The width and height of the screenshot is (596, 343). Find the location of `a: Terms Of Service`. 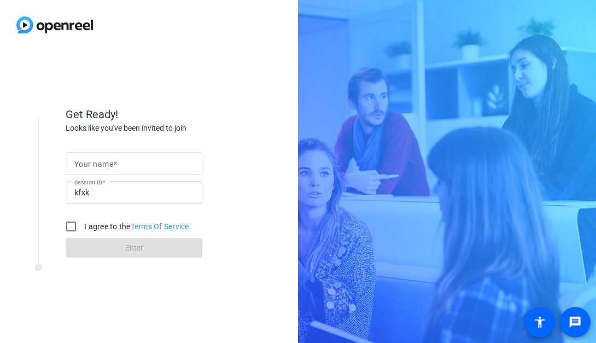

a: Terms Of Service is located at coordinates (160, 226).